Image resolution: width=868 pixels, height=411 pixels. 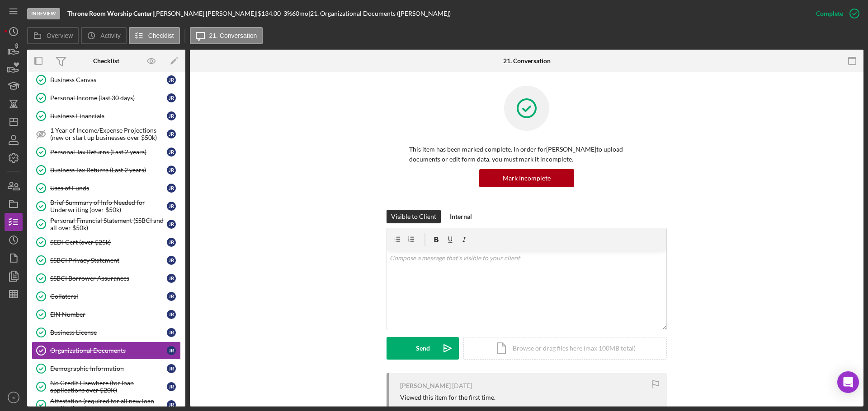 What do you see at coordinates (423, 348) in the screenshot?
I see `div: Send` at bounding box center [423, 348].